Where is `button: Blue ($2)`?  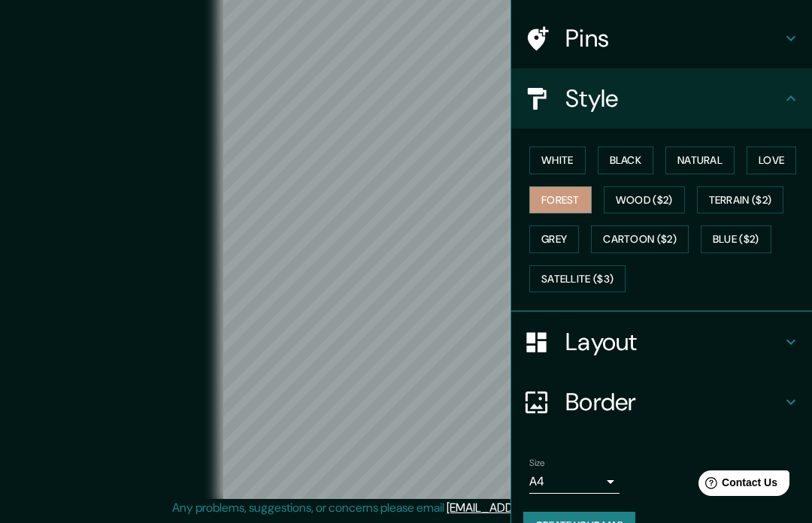
button: Blue ($2) is located at coordinates (736, 238).